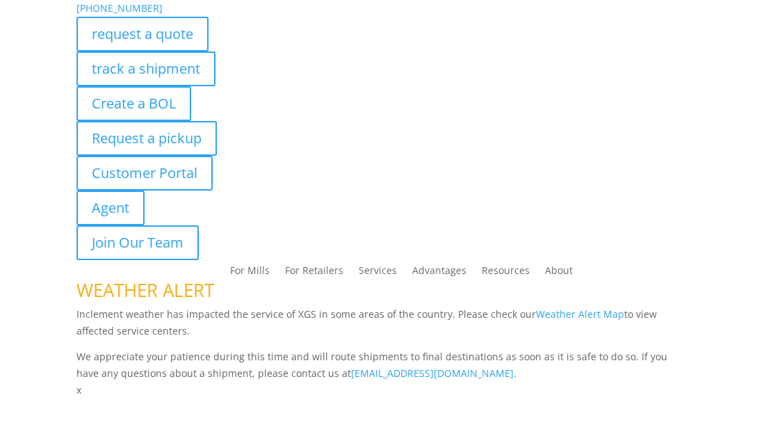 The width and height of the screenshot is (766, 434). I want to click on a: Resources, so click(506, 273).